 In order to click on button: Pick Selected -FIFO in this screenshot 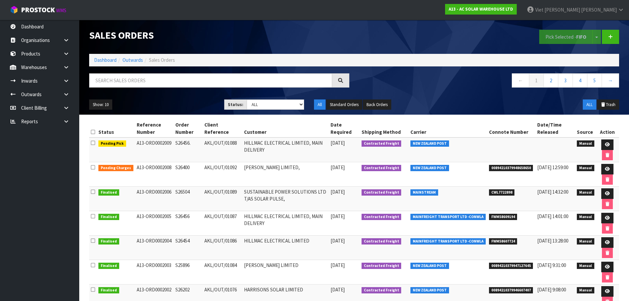, I will do `click(566, 37)`.